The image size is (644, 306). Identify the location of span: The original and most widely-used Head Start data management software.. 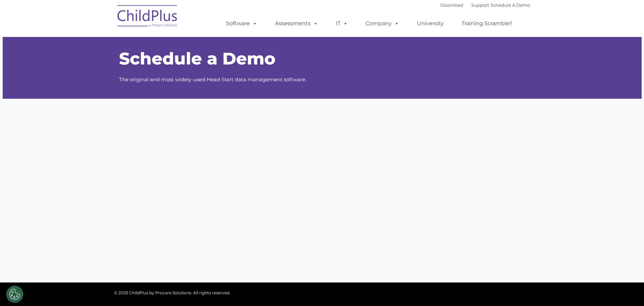
(213, 79).